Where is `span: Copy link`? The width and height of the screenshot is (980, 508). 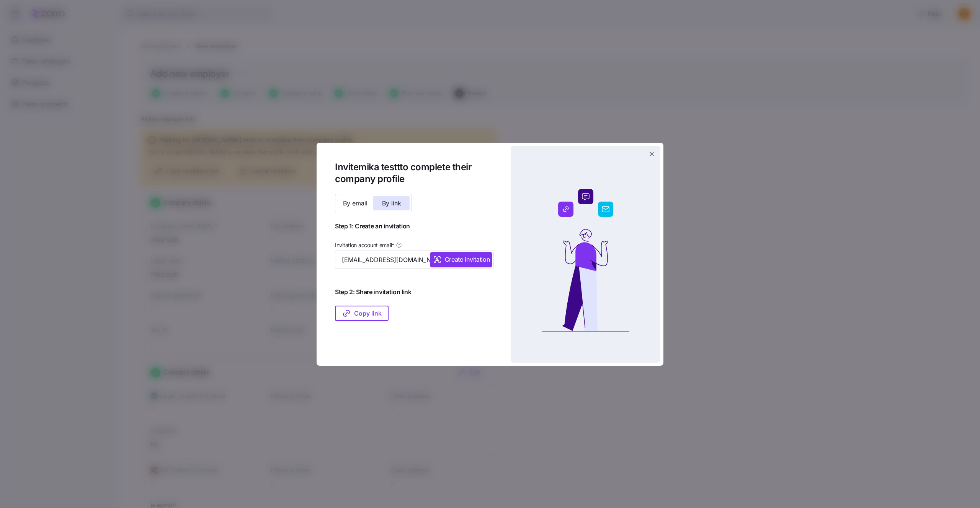 span: Copy link is located at coordinates (362, 313).